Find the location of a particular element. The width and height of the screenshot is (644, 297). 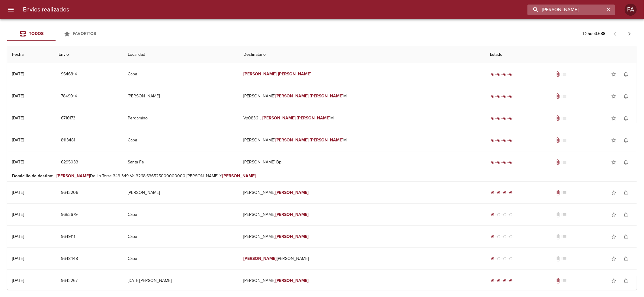

button: 9648448 is located at coordinates (69, 259).